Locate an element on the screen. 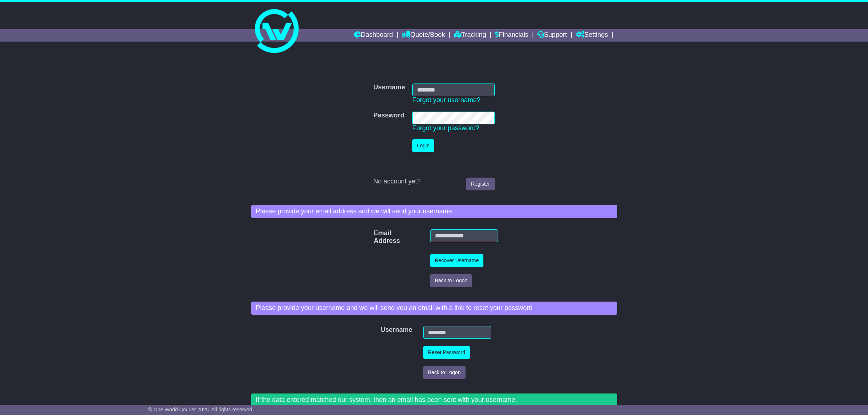  p: If the data entered matched our system, then an email has been sent with your username. is located at coordinates (434, 400).